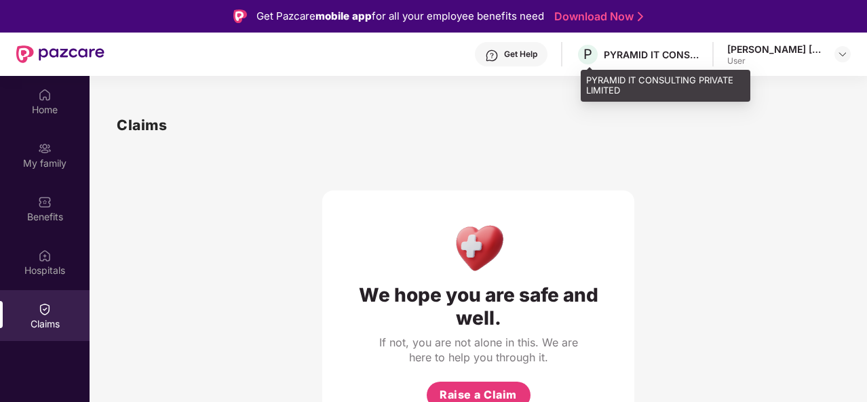 Image resolution: width=867 pixels, height=402 pixels. Describe the element at coordinates (641, 16) in the screenshot. I see `img: Stroke` at that location.